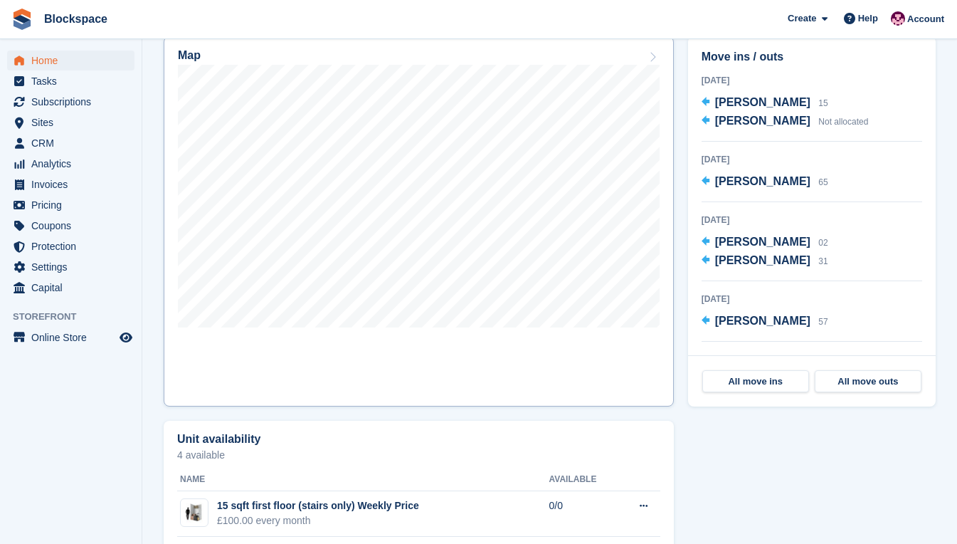 The width and height of the screenshot is (957, 544). What do you see at coordinates (126, 337) in the screenshot?
I see `a: Preview store` at bounding box center [126, 337].